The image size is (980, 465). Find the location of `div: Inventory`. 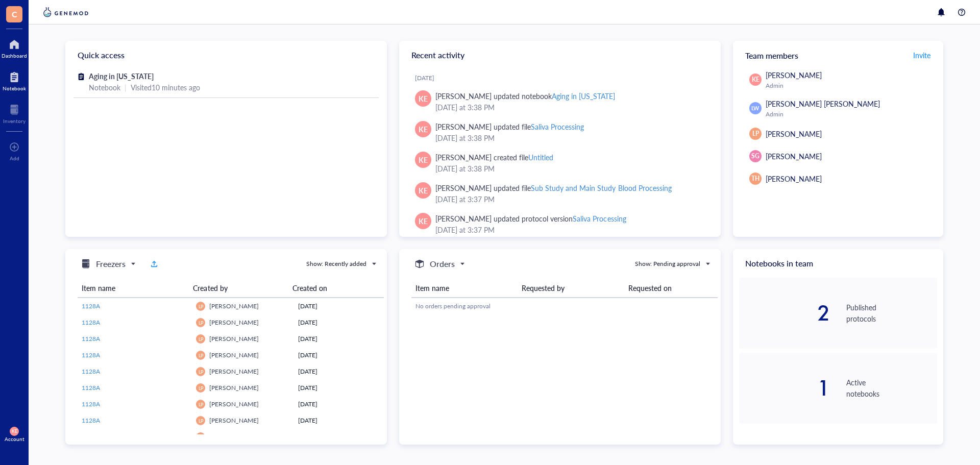

div: Inventory is located at coordinates (15, 121).